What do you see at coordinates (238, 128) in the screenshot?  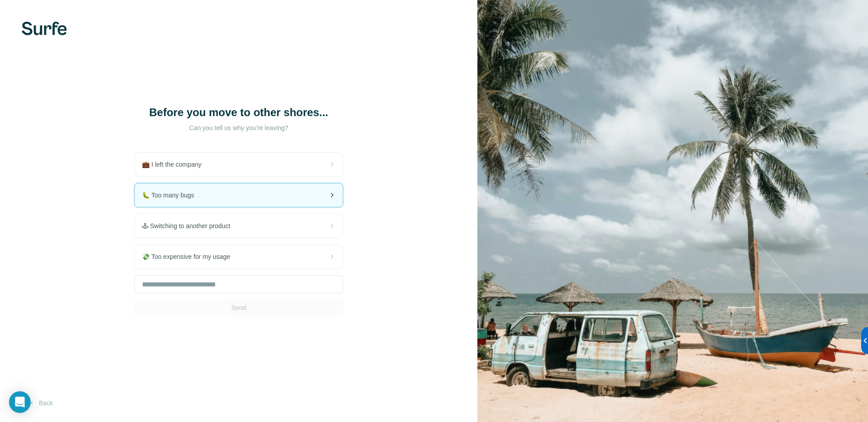 I see `p: Can you tell us why you're leaving?` at bounding box center [238, 128].